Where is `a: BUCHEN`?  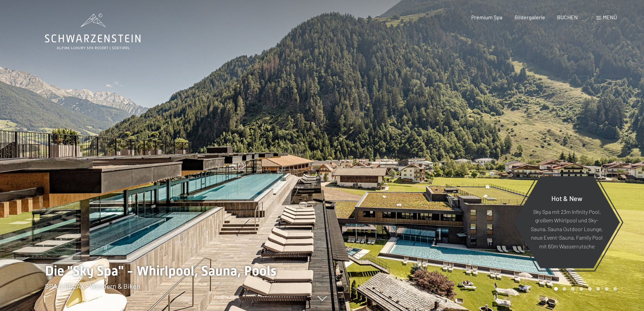 a: BUCHEN is located at coordinates (567, 17).